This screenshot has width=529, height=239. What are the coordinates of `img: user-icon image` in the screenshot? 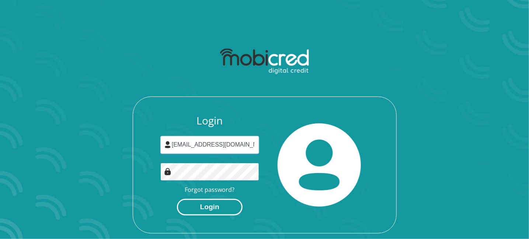 It's located at (168, 145).